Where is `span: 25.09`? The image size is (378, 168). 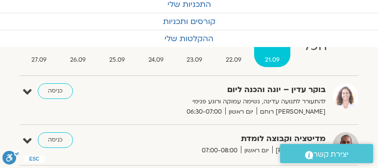 span: 25.09 is located at coordinates (117, 60).